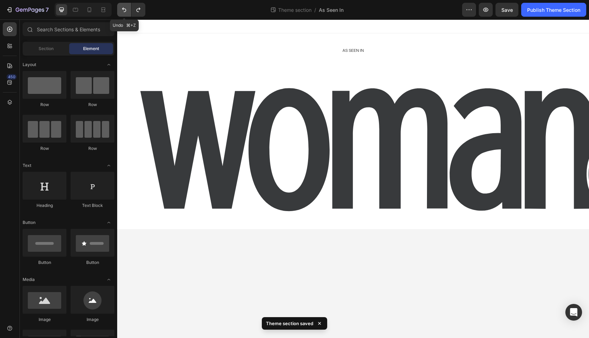 Image resolution: width=589 pixels, height=338 pixels. I want to click on span: Button, so click(29, 223).